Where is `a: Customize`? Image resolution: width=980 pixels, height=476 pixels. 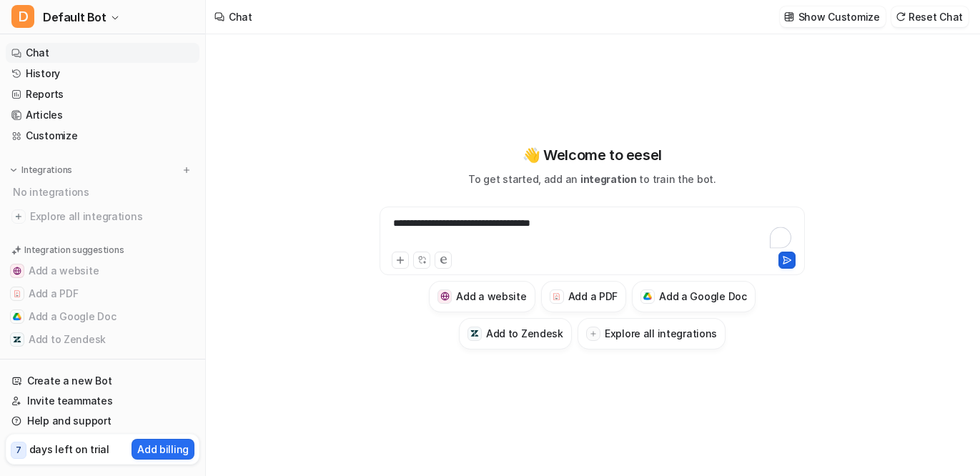
a: Customize is located at coordinates (102, 136).